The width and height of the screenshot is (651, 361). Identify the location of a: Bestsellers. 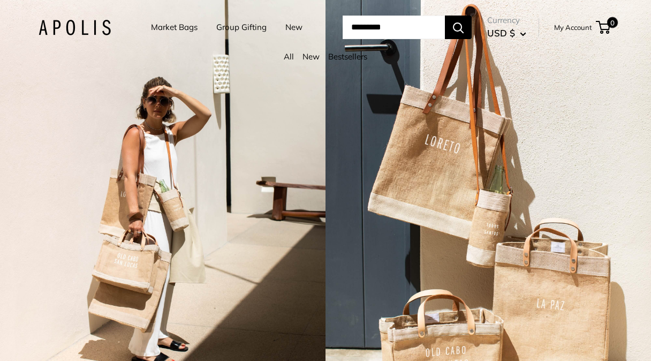
(347, 56).